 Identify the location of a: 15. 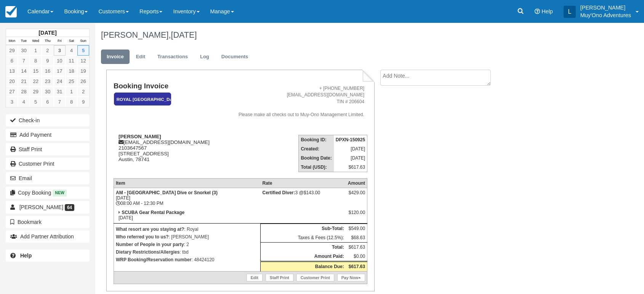
(36, 71).